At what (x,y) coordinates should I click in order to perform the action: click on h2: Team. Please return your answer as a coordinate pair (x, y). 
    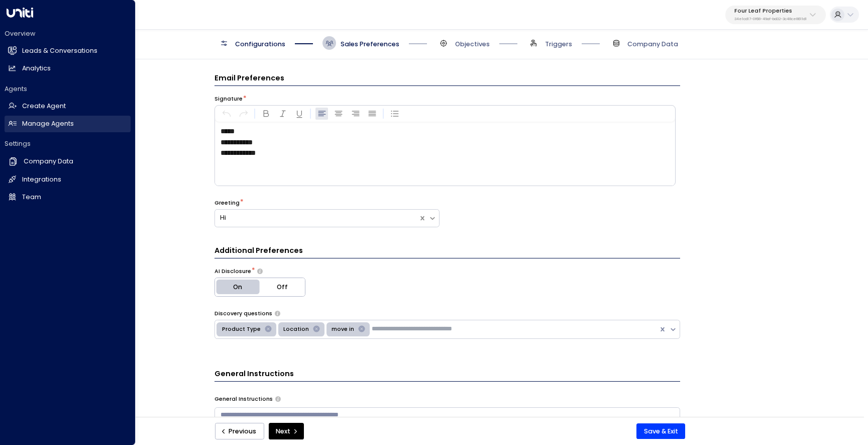
    Looking at the image, I should click on (32, 197).